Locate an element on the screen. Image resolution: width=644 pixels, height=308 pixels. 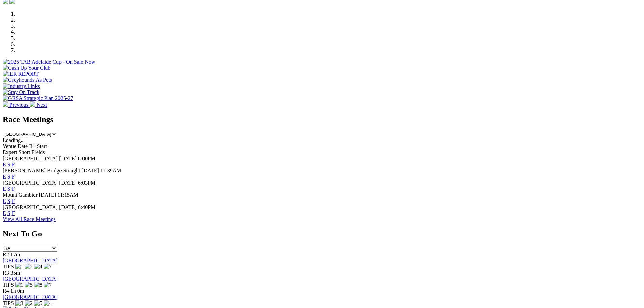
span: Venue is located at coordinates (9, 146).